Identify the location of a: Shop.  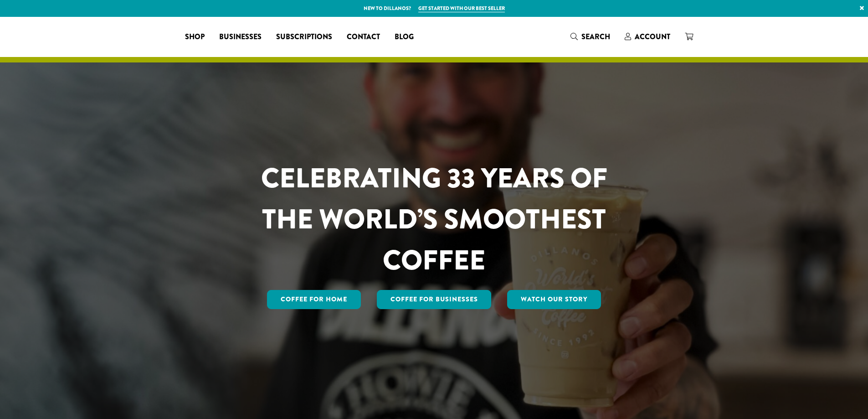
(194, 37).